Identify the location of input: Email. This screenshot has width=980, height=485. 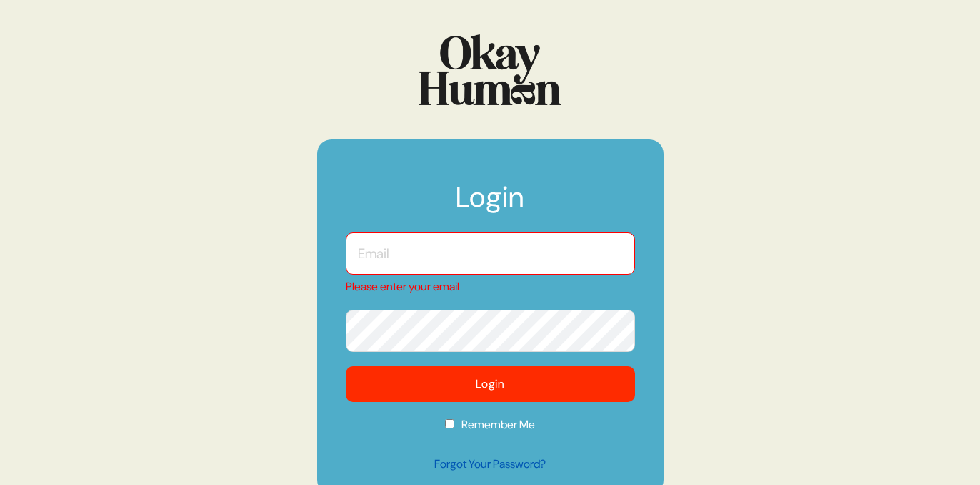
(490, 253).